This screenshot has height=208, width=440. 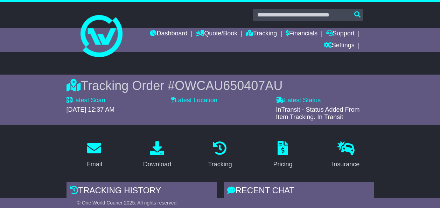 I want to click on div: Tracking, so click(x=220, y=164).